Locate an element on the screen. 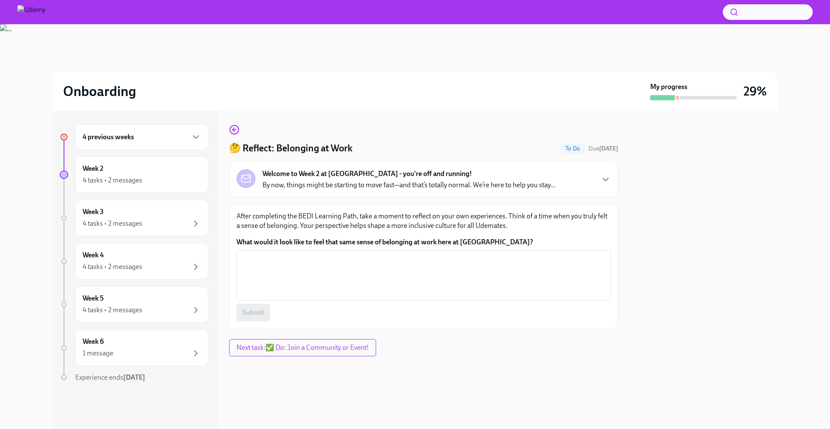 The height and width of the screenshot is (429, 830). div: 4 previous weeks is located at coordinates (142, 137).